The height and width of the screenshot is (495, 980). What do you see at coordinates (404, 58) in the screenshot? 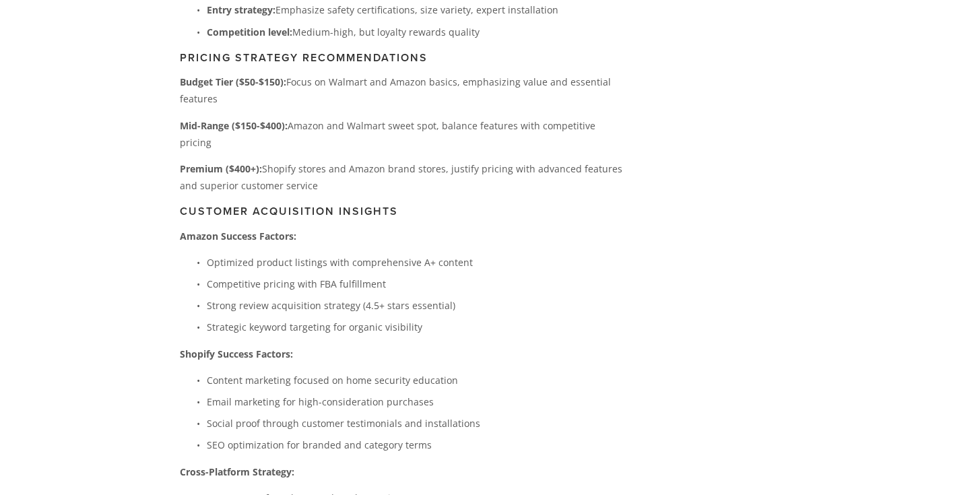
I see `h3: Pricing Strategy Recommendations` at bounding box center [404, 58].